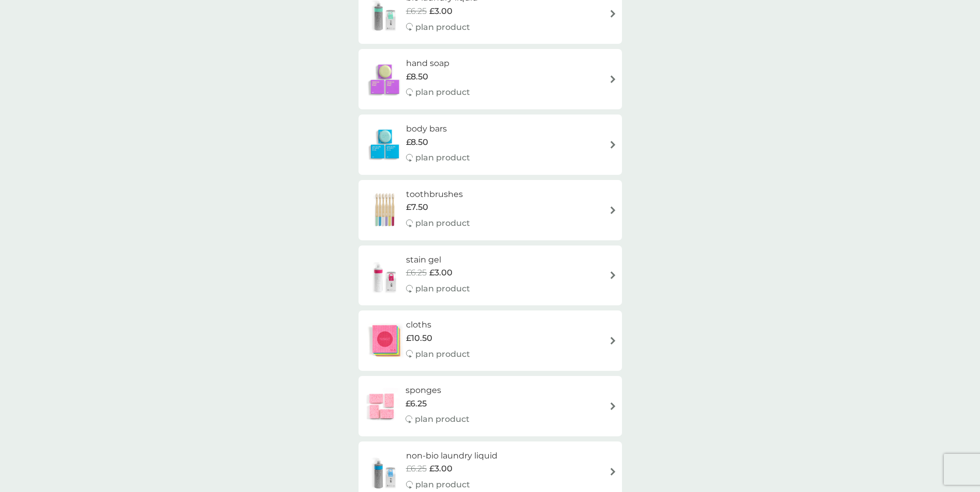 Image resolution: width=980 pixels, height=492 pixels. I want to click on img: stain gel, so click(385, 276).